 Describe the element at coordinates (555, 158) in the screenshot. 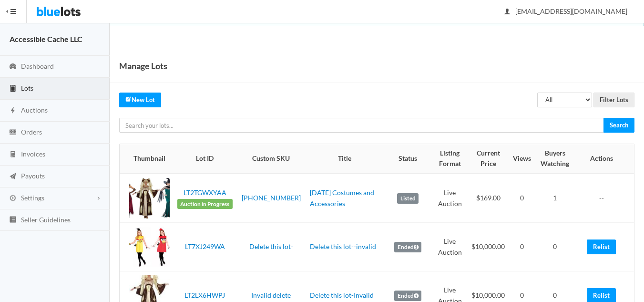

I see `th: Buyers Watching` at that location.